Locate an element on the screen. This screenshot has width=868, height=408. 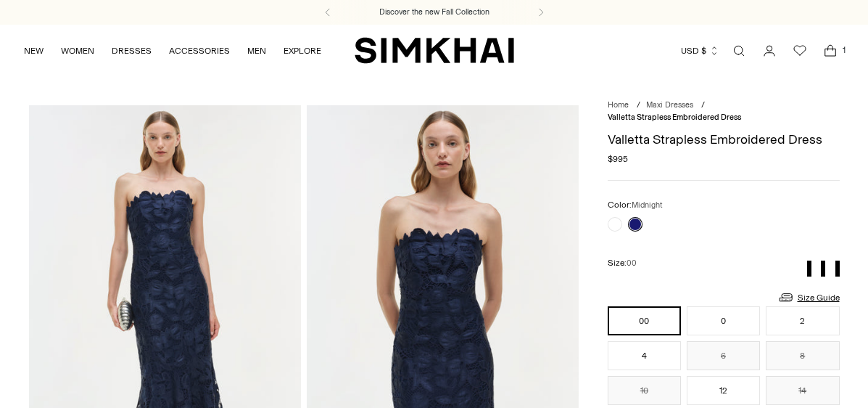
button: 12 is located at coordinates (723, 390).